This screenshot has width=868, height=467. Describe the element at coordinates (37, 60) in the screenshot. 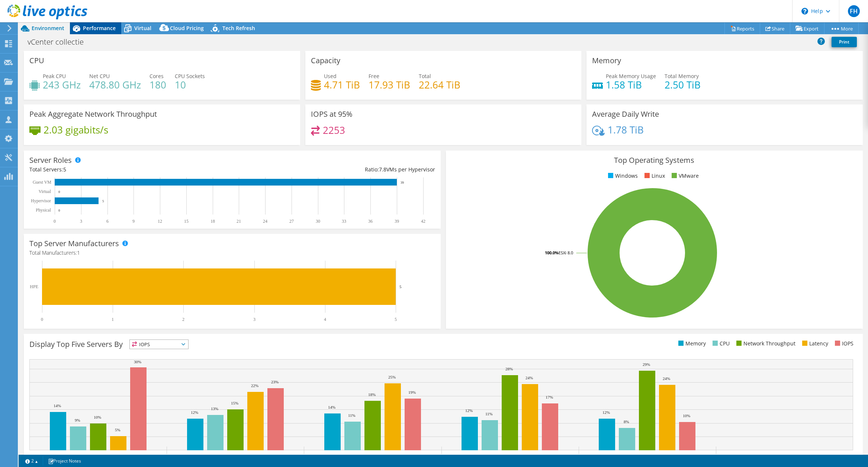

I see `h3: CPU` at that location.